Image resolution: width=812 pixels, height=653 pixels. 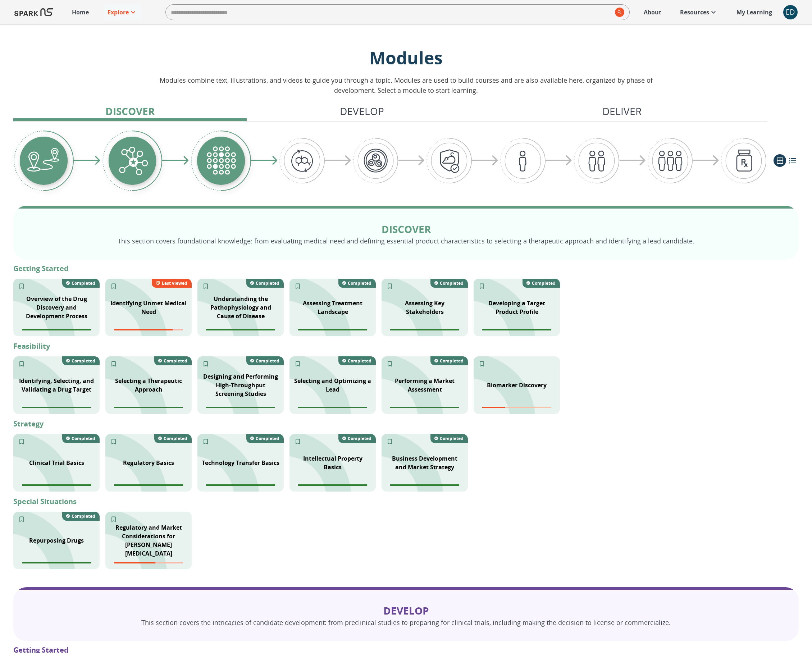 I want to click on a: Home, so click(x=80, y=12).